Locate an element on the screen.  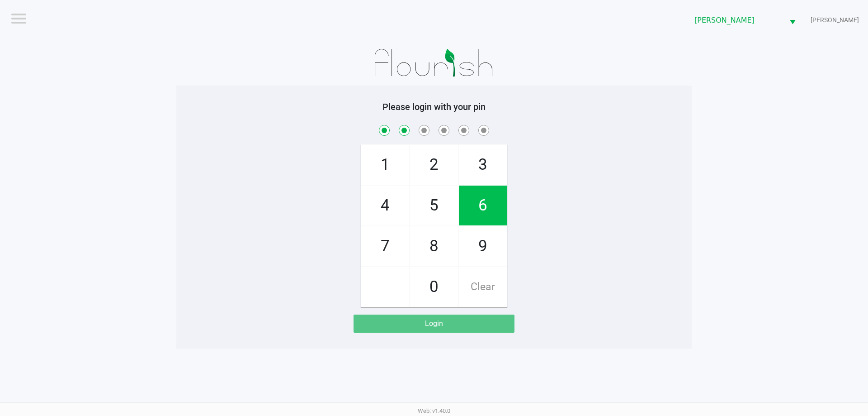
h5: Please login with your pin is located at coordinates (434, 107).